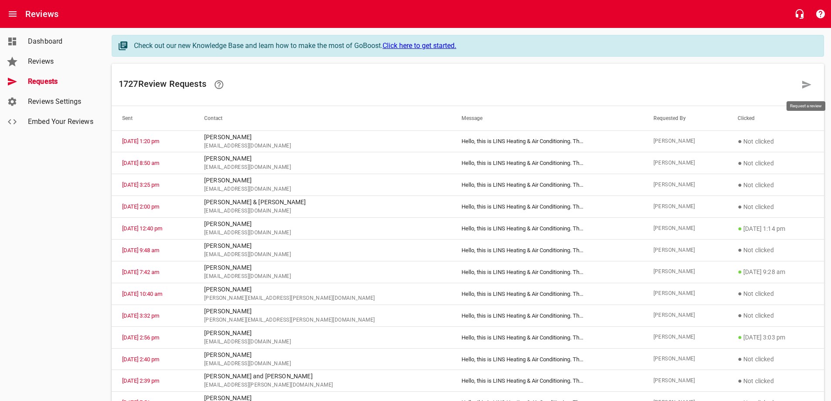 The height and width of the screenshot is (401, 831). I want to click on th: Clicked, so click(776, 118).